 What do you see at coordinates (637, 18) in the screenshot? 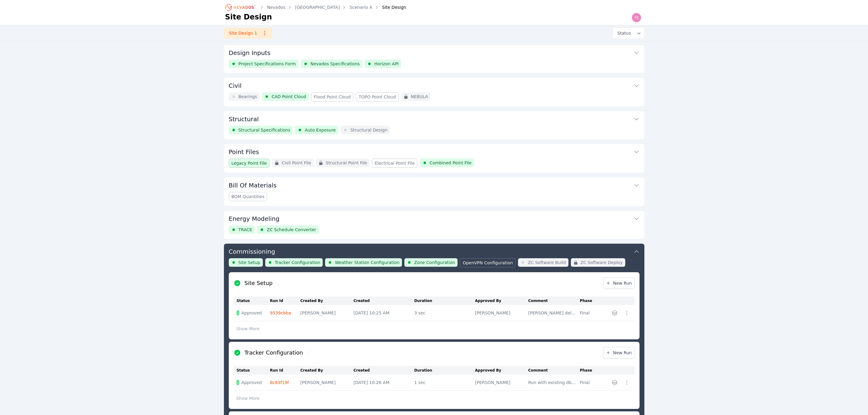
I see `img: Ted Elliott` at bounding box center [637, 18].